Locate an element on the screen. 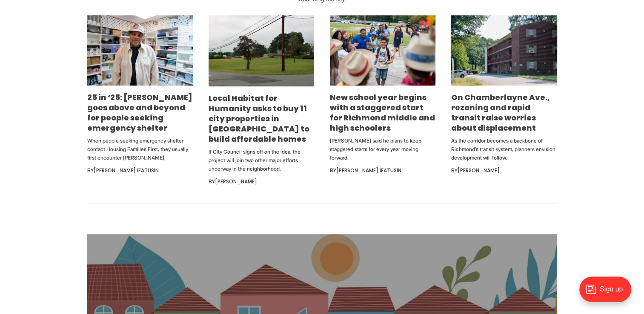  p: If City Council signs off on the idea, the project will join two other major efforts underway in ... is located at coordinates (261, 160).